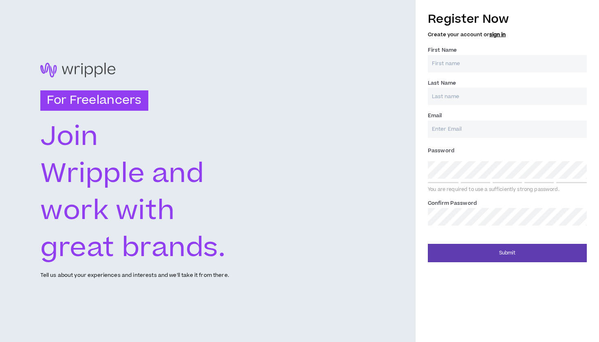 The width and height of the screenshot is (599, 342). Describe the element at coordinates (452, 203) in the screenshot. I see `label: Confirm Password` at that location.